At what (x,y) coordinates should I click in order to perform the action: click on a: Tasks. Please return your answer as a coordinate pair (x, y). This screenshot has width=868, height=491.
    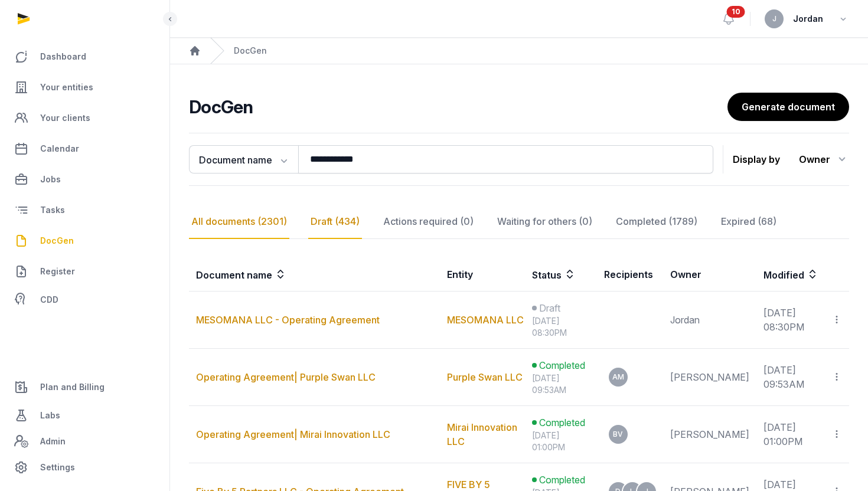
    Looking at the image, I should click on (84, 210).